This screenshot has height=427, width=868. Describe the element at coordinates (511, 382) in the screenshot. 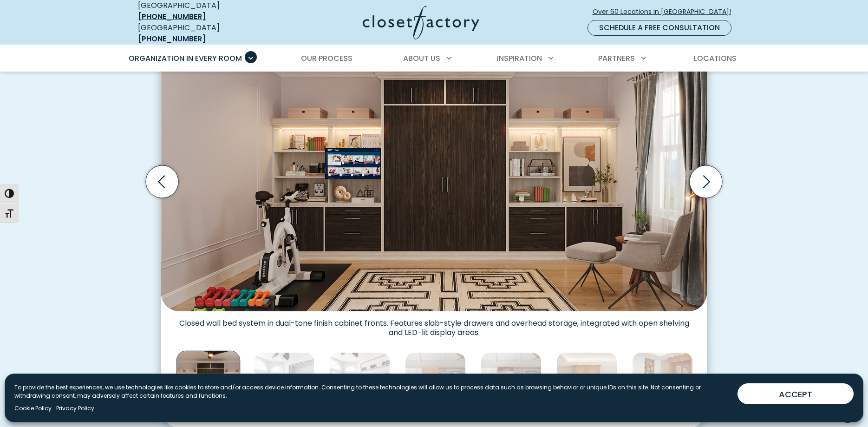

I see `img: Features LED-lit hanging rods, adjustable shelves, and pull-out shoe storage. Built-in desk syste...` at that location.